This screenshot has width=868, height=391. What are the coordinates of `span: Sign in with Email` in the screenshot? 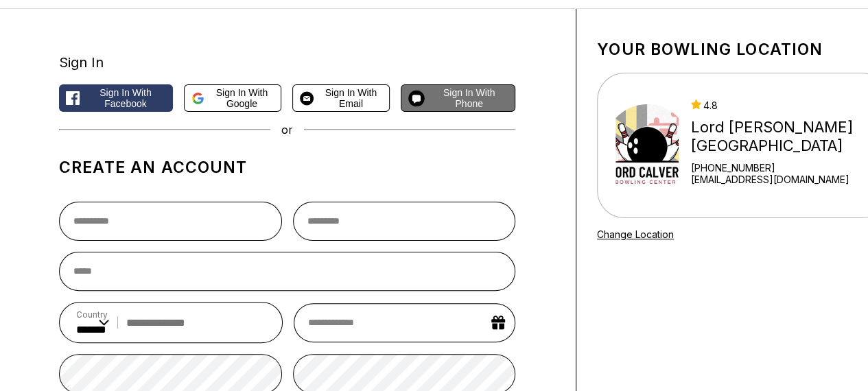 It's located at (351, 98).